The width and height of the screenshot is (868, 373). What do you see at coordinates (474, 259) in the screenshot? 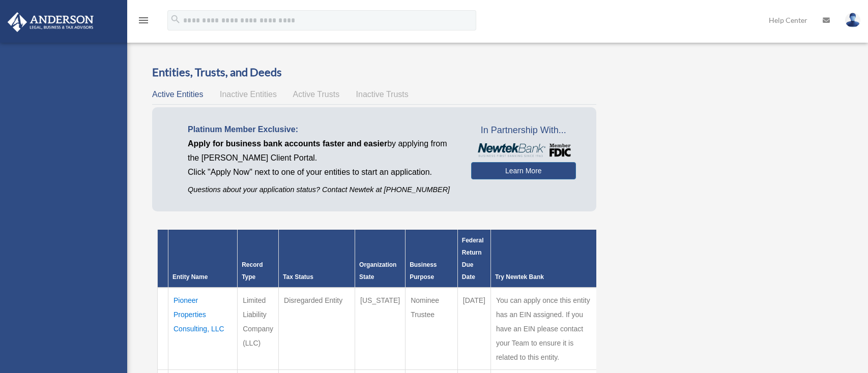
I see `th: Federal Return Due Date` at bounding box center [474, 259].